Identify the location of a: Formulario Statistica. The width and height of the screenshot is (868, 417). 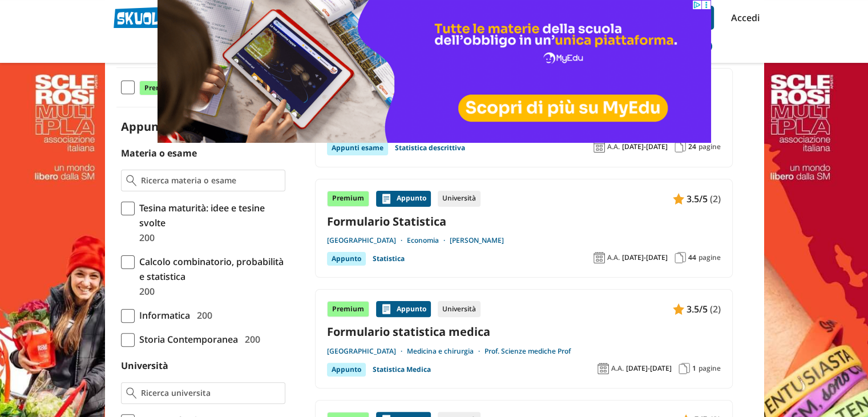
(524, 221).